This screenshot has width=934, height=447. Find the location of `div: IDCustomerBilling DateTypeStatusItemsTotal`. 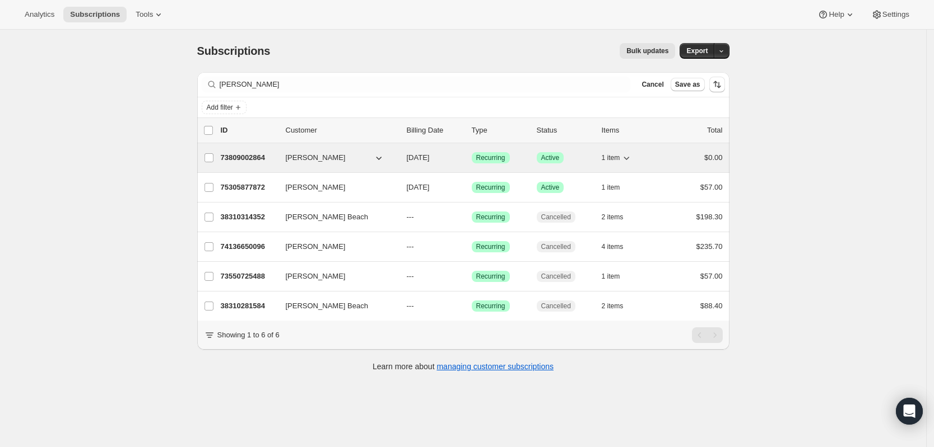

div: IDCustomerBilling DateTypeStatusItemsTotal is located at coordinates (472, 130).